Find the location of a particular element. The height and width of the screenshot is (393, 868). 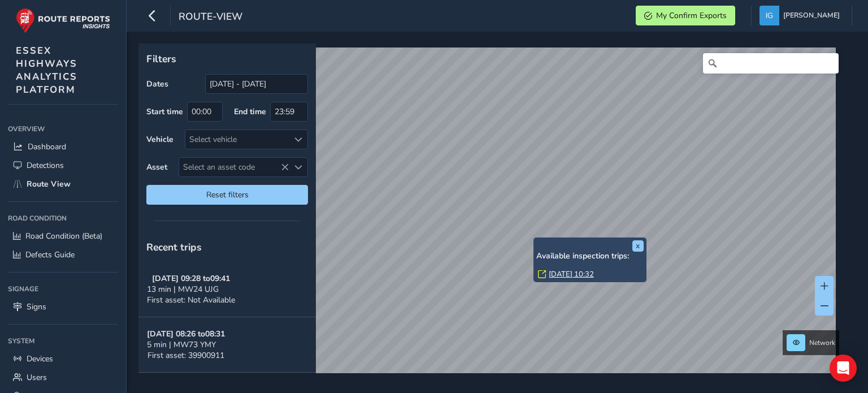

p: Filters is located at coordinates (227, 59).